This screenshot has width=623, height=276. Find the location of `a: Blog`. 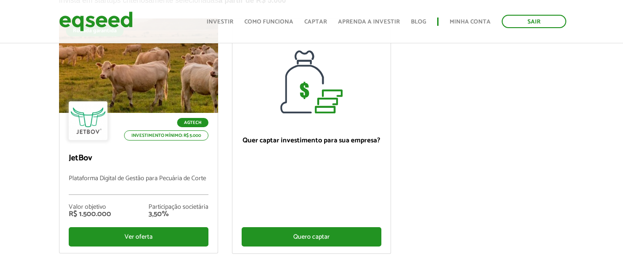

a: Blog is located at coordinates (418, 22).